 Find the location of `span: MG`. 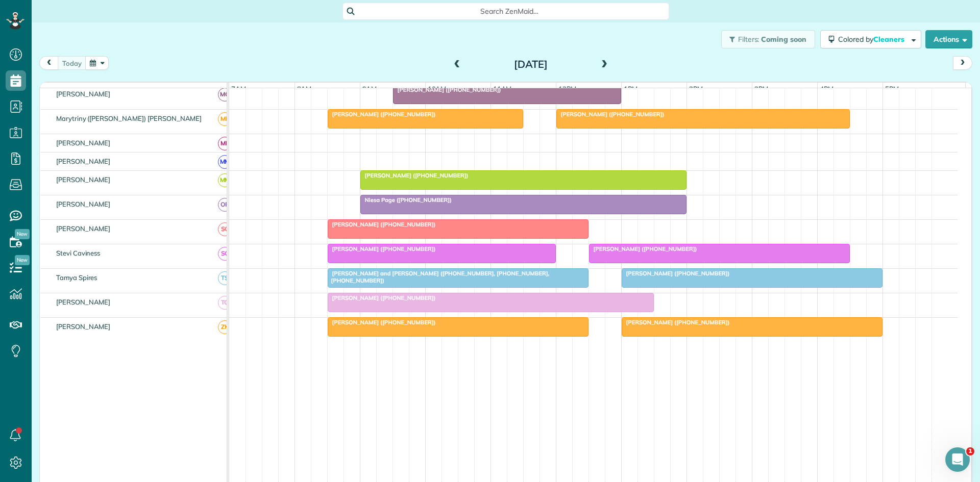

span: MG is located at coordinates (224, 94).